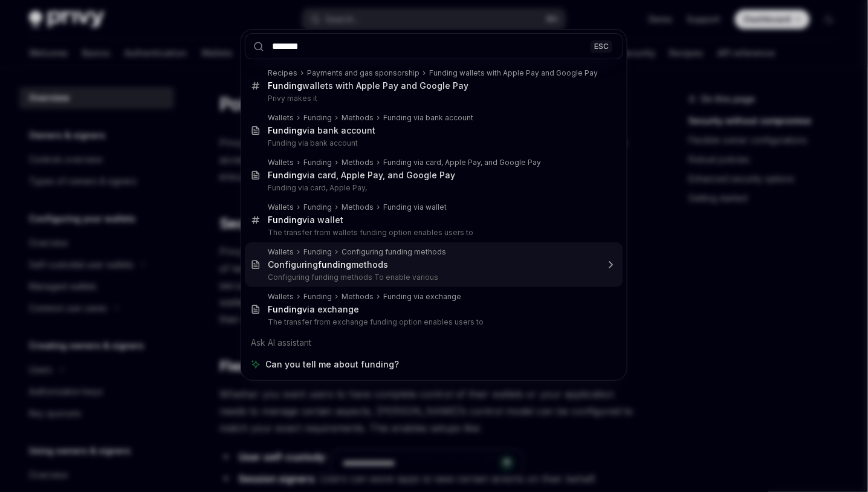  I want to click on p: Funding via card, Apple Pay,, so click(433, 188).